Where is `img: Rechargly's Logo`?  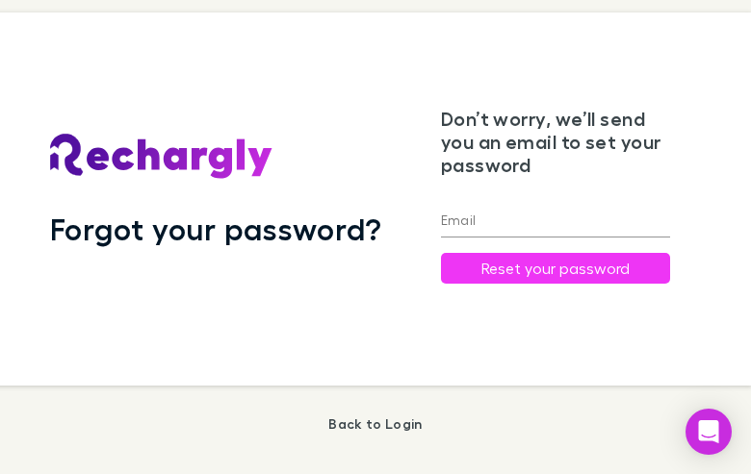
img: Rechargly's Logo is located at coordinates (162, 157).